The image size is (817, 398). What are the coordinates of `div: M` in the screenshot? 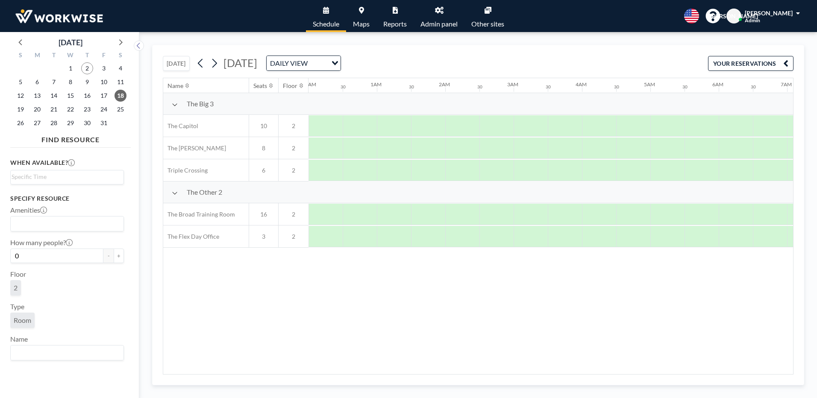 It's located at (37, 56).